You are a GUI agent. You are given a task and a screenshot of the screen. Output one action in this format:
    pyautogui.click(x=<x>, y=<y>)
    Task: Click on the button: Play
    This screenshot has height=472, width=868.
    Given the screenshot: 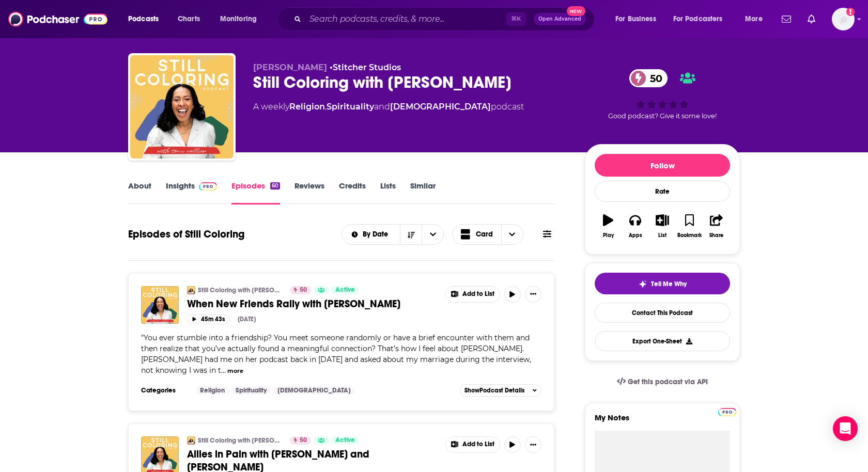 What is the action you would take?
    pyautogui.click(x=608, y=226)
    